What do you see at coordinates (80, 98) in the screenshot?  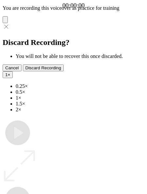 I see `li: 1×` at bounding box center [80, 98].